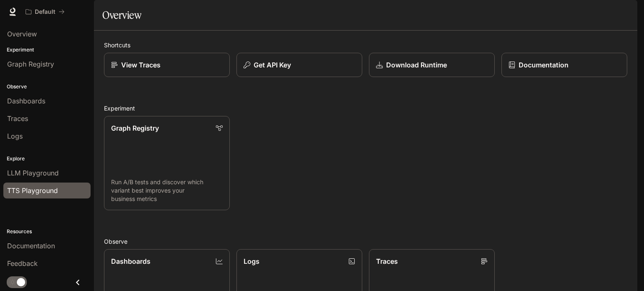 This screenshot has width=644, height=291. What do you see at coordinates (365, 108) in the screenshot?
I see `h2: Experiment` at bounding box center [365, 108].